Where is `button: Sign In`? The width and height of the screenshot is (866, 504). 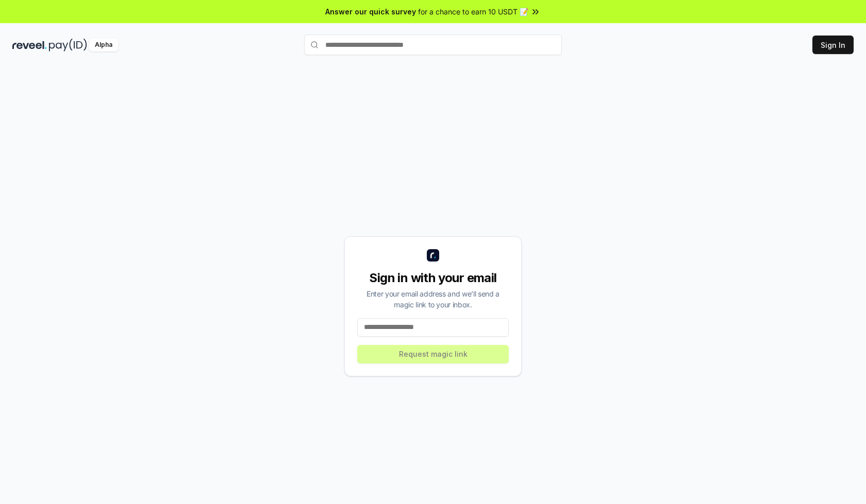
button: Sign In is located at coordinates (834, 45).